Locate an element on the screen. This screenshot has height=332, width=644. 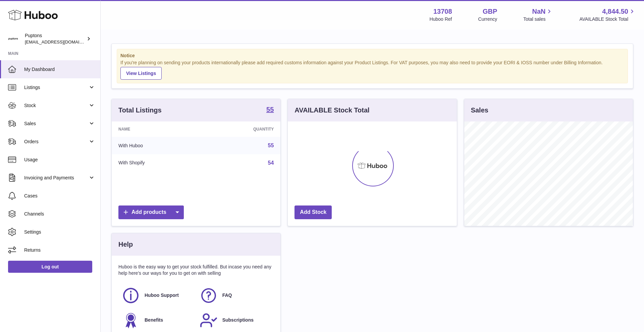
span: Channels is located at coordinates (59, 214).